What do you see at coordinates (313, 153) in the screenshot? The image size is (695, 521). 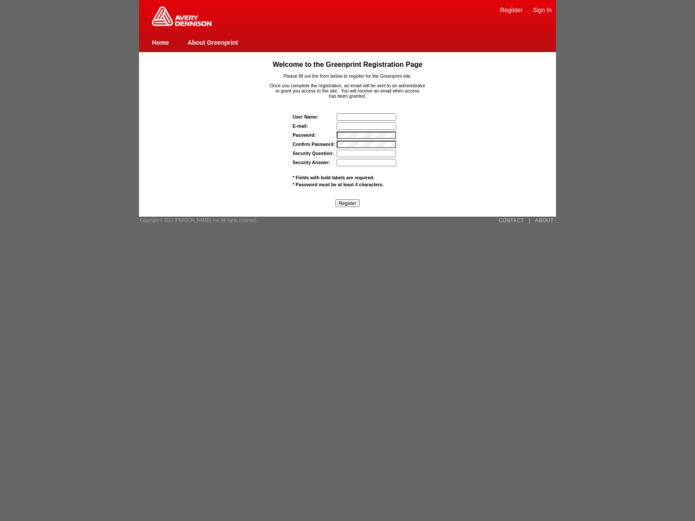 I see `label: Security Question:` at bounding box center [313, 153].